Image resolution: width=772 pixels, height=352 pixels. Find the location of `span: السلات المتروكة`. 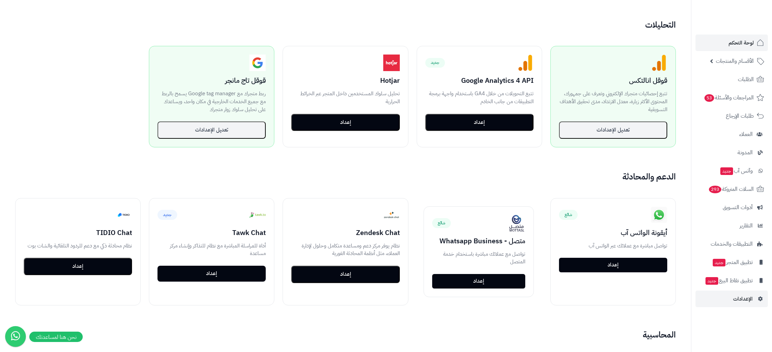

span: السلات المتروكة is located at coordinates (731, 189).